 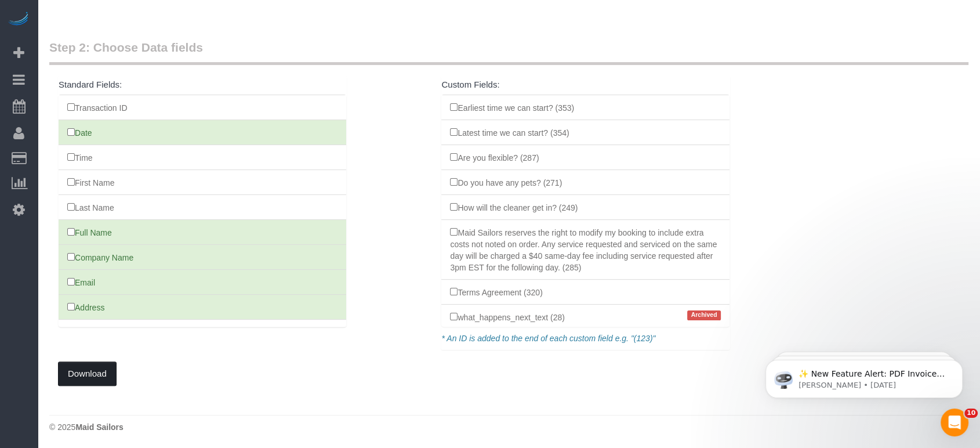 What do you see at coordinates (202, 107) in the screenshot?
I see `li: Transaction ID` at bounding box center [202, 107].